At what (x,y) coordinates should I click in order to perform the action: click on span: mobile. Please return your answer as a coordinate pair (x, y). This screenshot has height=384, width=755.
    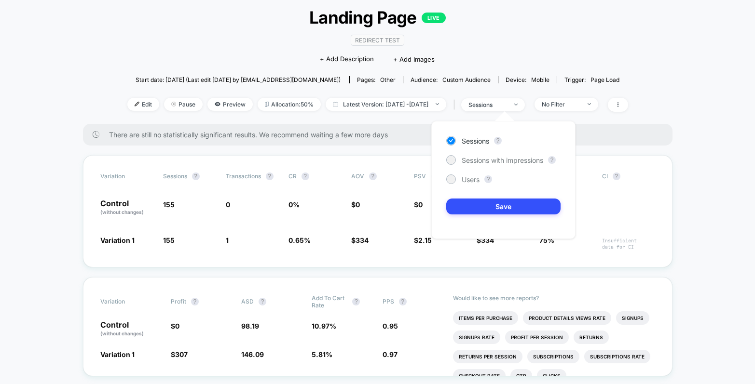
    Looking at the image, I should click on (540, 80).